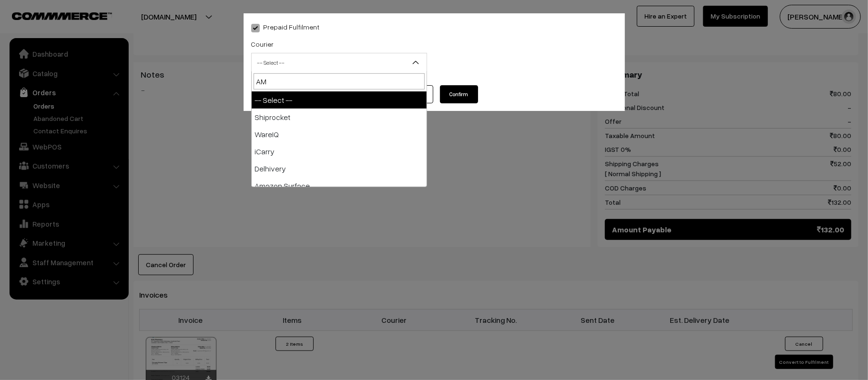 This screenshot has height=380, width=868. What do you see at coordinates (339, 62) in the screenshot?
I see `span: -- Select --` at bounding box center [339, 62].